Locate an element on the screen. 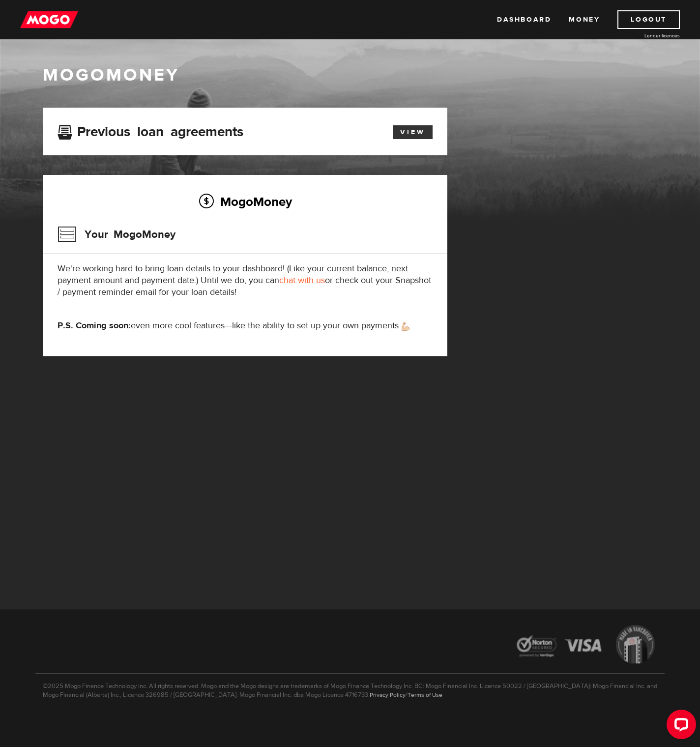 The width and height of the screenshot is (700, 747). h1: MogoMoney is located at coordinates (350, 75).